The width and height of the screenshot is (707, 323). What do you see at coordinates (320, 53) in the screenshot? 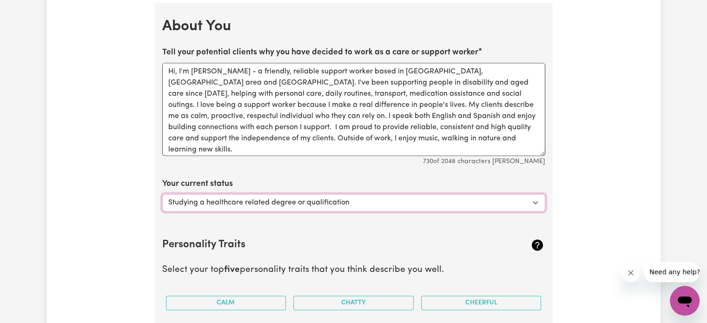
I see `label: Tell your potential clients why you have decided to work as a care or support worker` at bounding box center [320, 53].